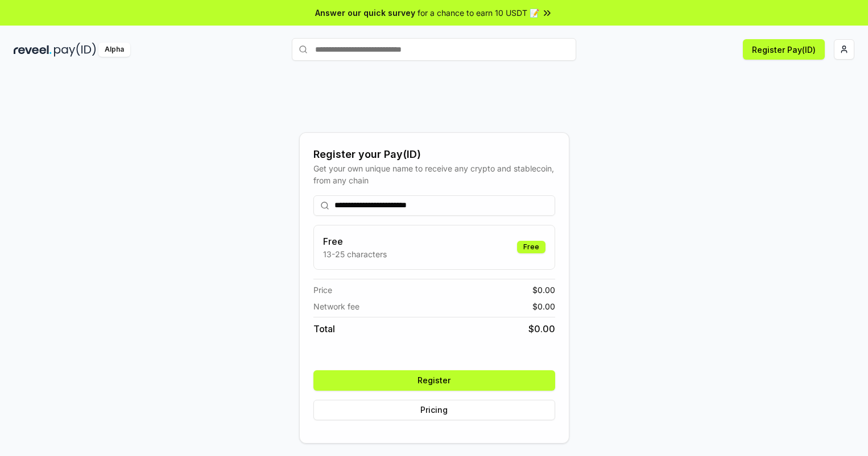 Image resolution: width=868 pixels, height=456 pixels. What do you see at coordinates (336, 306) in the screenshot?
I see `span: Network fee` at bounding box center [336, 306].